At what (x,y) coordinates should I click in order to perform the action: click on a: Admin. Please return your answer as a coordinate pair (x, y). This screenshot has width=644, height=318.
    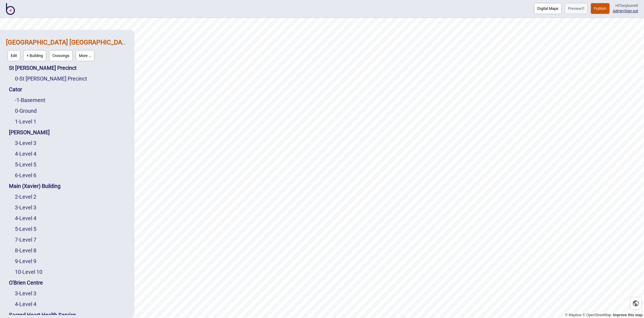
    Looking at the image, I should click on (618, 11).